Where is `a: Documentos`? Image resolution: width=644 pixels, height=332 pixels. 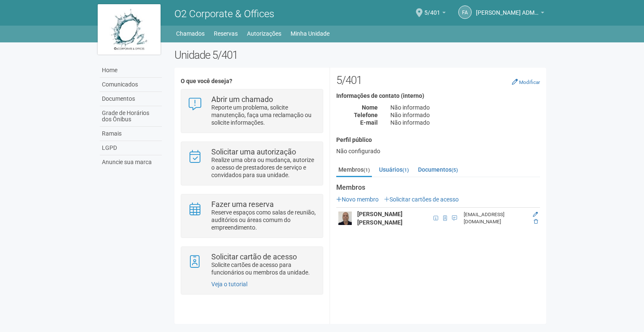
a: Documentos is located at coordinates (131, 99).